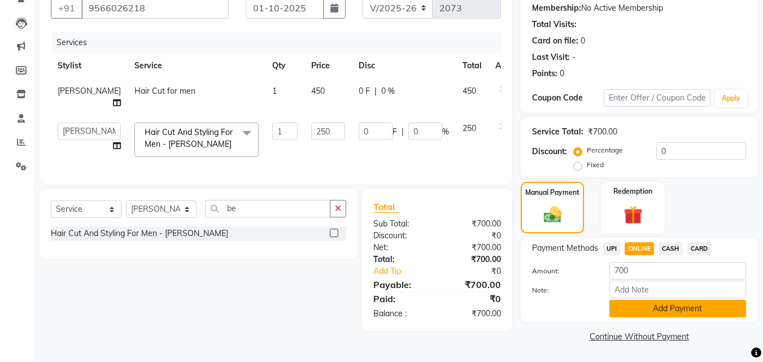 Image resolution: width=763 pixels, height=362 pixels. What do you see at coordinates (401, 285) in the screenshot?
I see `div: Payable:` at bounding box center [401, 285].